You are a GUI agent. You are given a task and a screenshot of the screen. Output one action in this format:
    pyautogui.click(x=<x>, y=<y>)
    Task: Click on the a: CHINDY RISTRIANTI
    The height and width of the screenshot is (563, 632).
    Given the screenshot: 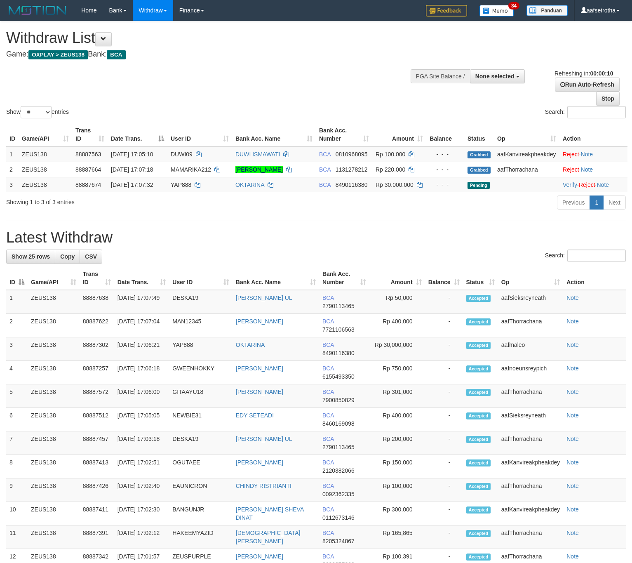 What is the action you would take?
    pyautogui.click(x=263, y=486)
    